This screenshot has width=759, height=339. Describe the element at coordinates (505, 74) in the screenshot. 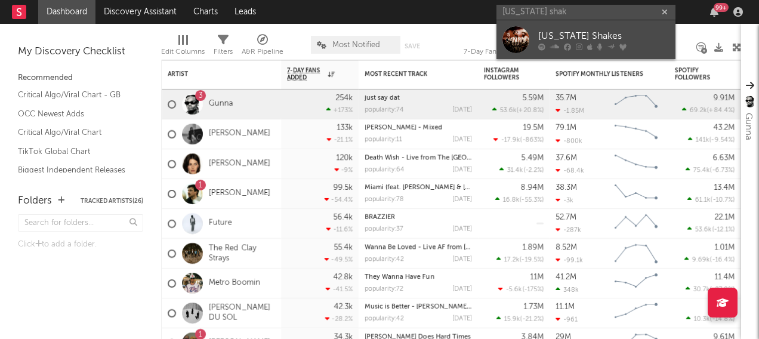

I see `div: Instagram Followers` at that location.